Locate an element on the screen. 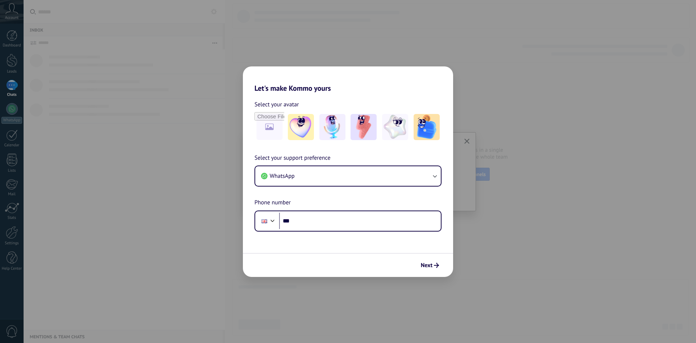 The width and height of the screenshot is (696, 343). span: Select your support preference is located at coordinates (293, 158).